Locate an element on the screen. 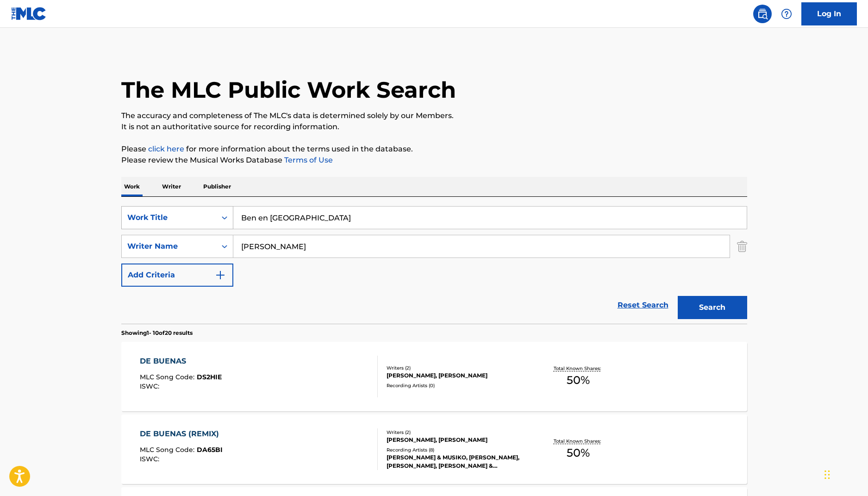  span: DA65BI is located at coordinates (210, 450).